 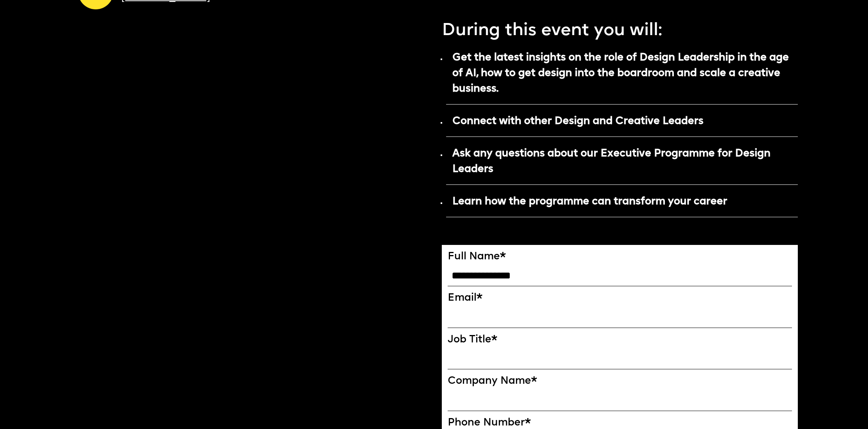 What do you see at coordinates (578, 122) in the screenshot?
I see `strong: Connect with other Design and Creative Leaders` at bounding box center [578, 122].